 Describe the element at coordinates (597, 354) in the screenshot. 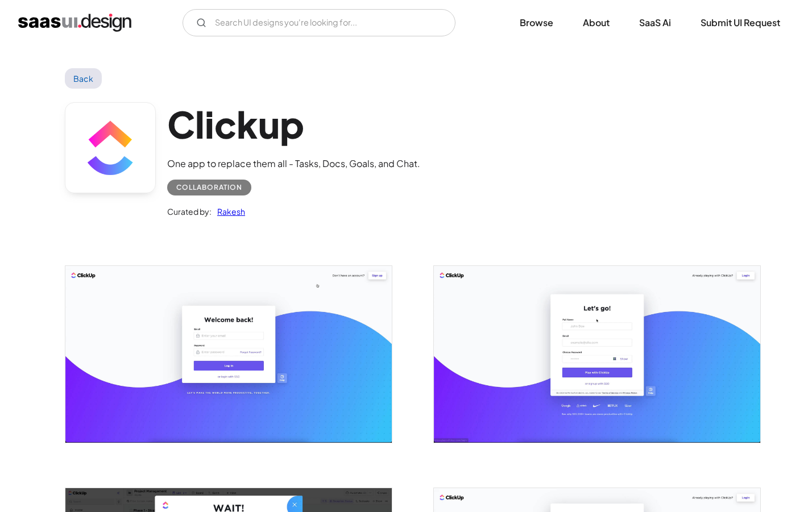

I see `img: 60436225eb50aa49d2530e90_Clickup%20Signup.jpg` at that location.